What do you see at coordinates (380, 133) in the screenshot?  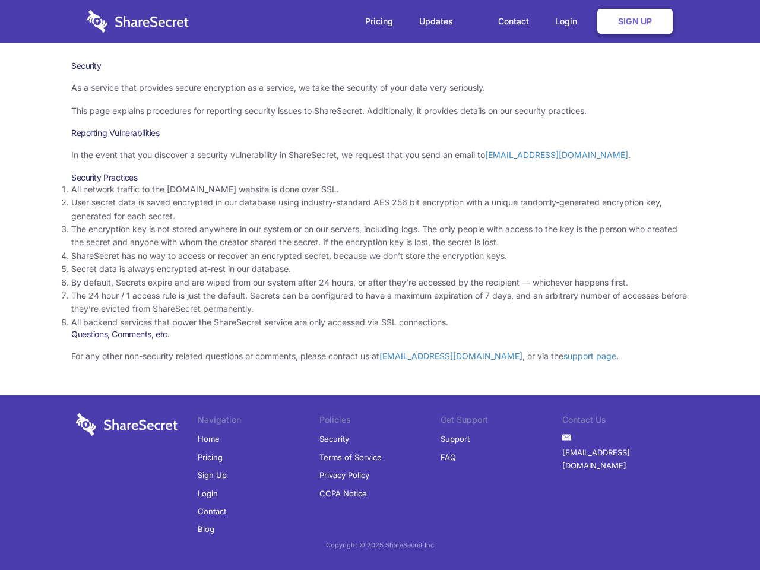 I see `h3: Reporting Vulnerabilities` at bounding box center [380, 133].